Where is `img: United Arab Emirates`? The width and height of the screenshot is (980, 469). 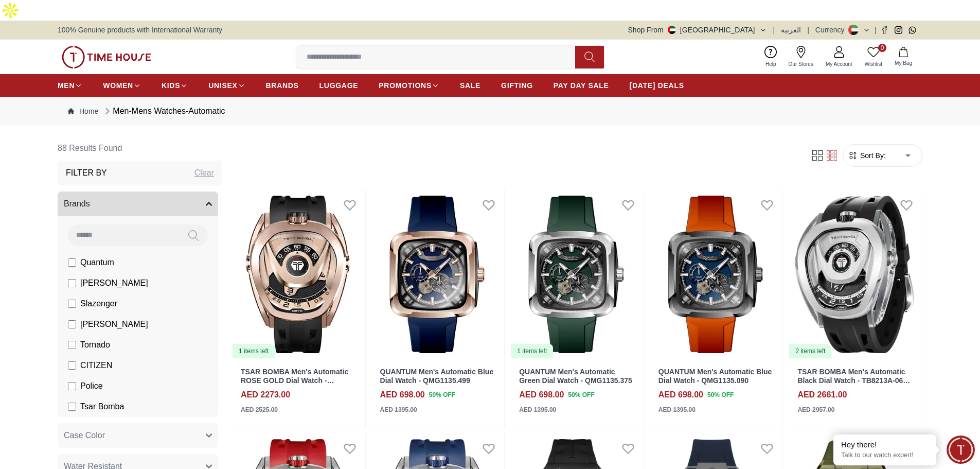 img: United Arab Emirates is located at coordinates (672, 30).